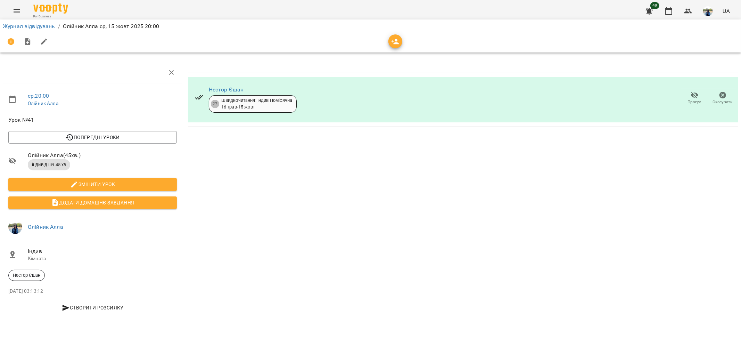  What do you see at coordinates (92, 203) in the screenshot?
I see `button: Додати домашнє завдання` at bounding box center [92, 203].